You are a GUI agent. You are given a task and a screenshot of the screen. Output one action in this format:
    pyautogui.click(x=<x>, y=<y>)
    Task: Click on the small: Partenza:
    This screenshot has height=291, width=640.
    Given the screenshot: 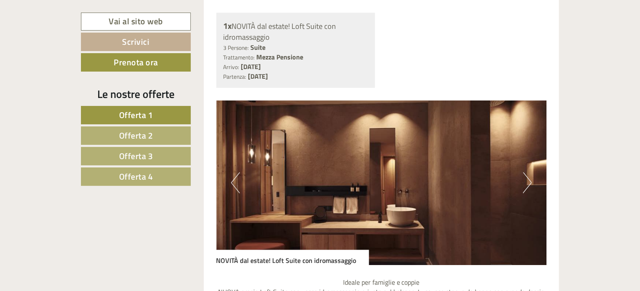 What is the action you would take?
    pyautogui.click(x=235, y=77)
    